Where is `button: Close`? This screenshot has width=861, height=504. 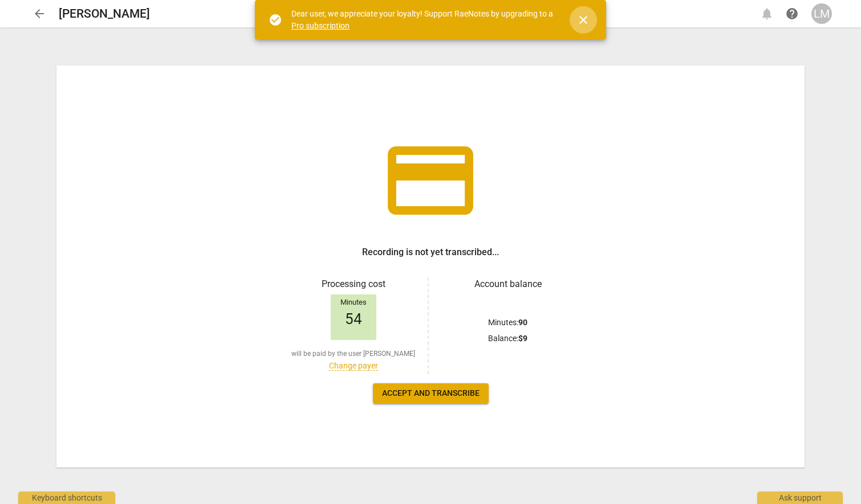 button: Close is located at coordinates (583, 20).